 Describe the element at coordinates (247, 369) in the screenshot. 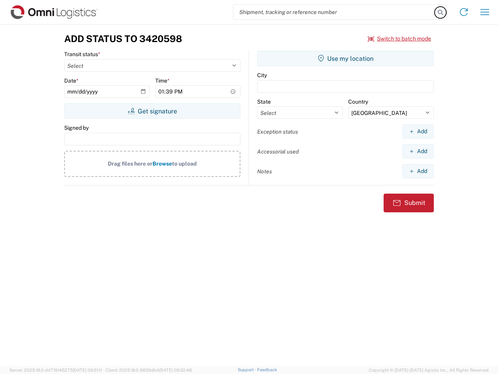

I see `a: Support` at that location.